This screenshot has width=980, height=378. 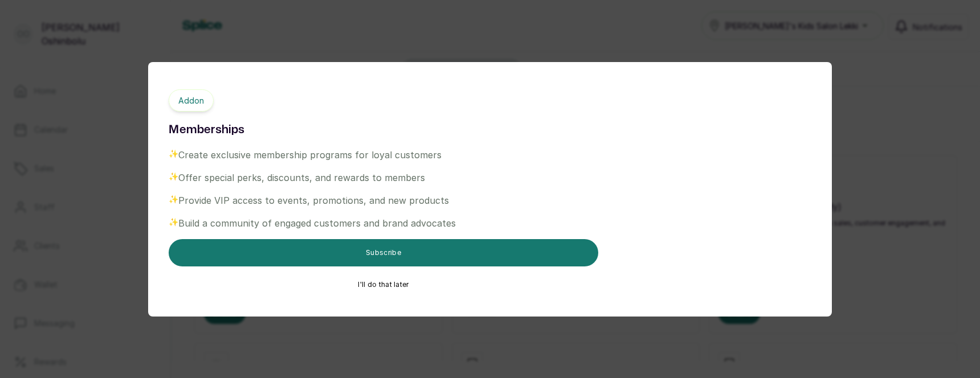 What do you see at coordinates (191, 100) in the screenshot?
I see `span: Addon` at bounding box center [191, 100].